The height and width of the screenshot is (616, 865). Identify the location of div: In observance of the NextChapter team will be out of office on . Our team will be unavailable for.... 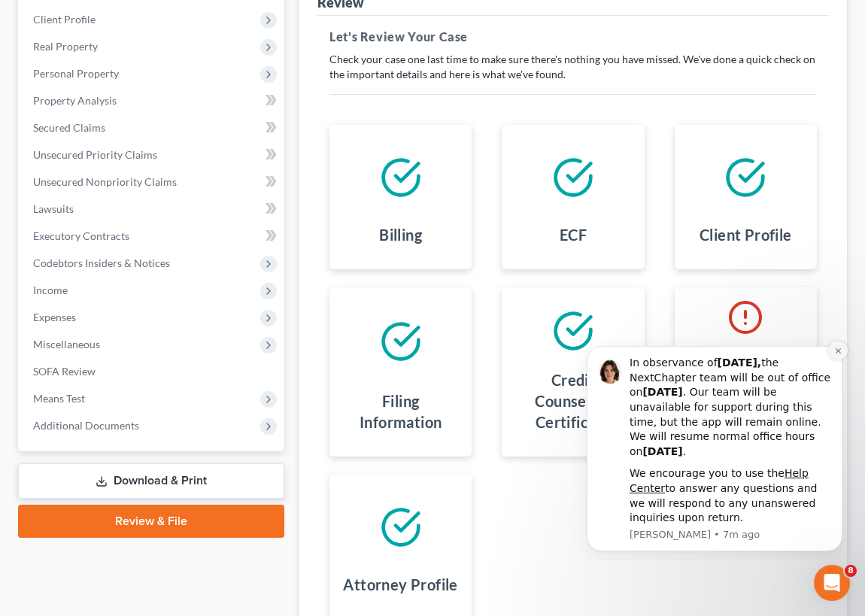
(166, 74).